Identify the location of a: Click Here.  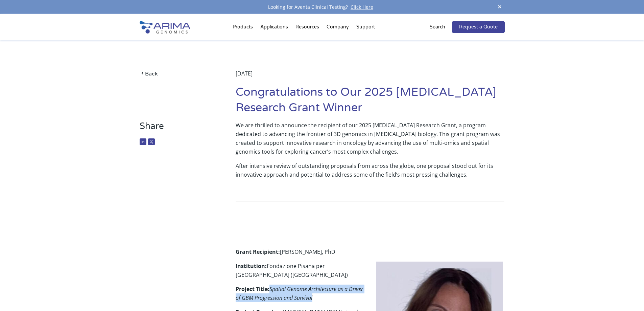
(362, 7).